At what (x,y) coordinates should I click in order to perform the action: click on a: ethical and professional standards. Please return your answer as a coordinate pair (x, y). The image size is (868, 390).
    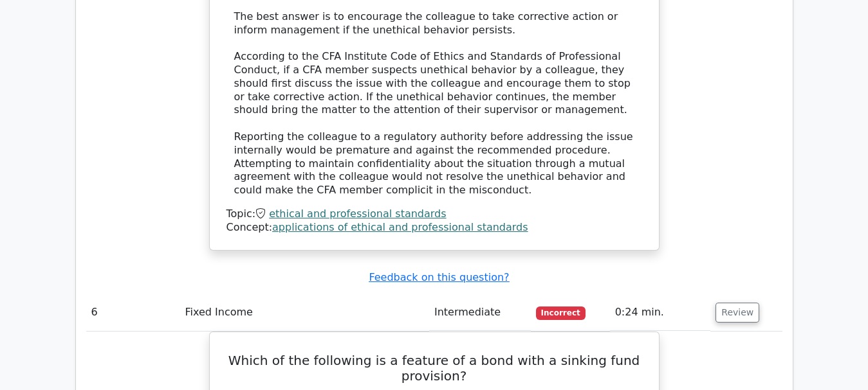
    Looking at the image, I should click on (357, 214).